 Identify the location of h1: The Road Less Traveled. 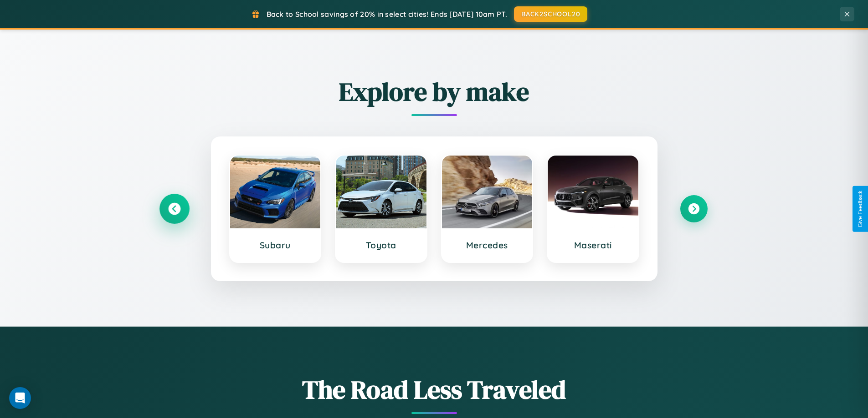
(434, 389).